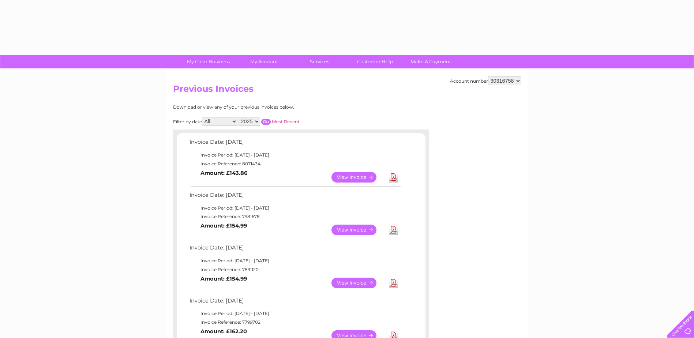  Describe the element at coordinates (486, 81) in the screenshot. I see `div: Account number` at that location.